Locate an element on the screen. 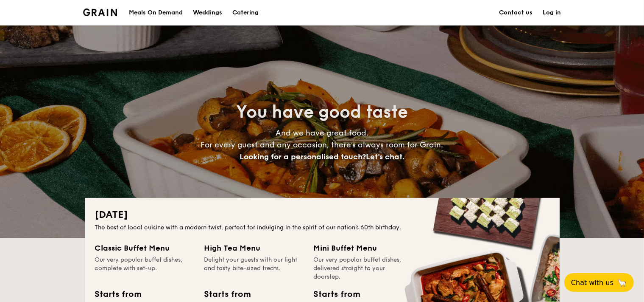 This screenshot has width=644, height=302. img: Grain is located at coordinates (100, 12).